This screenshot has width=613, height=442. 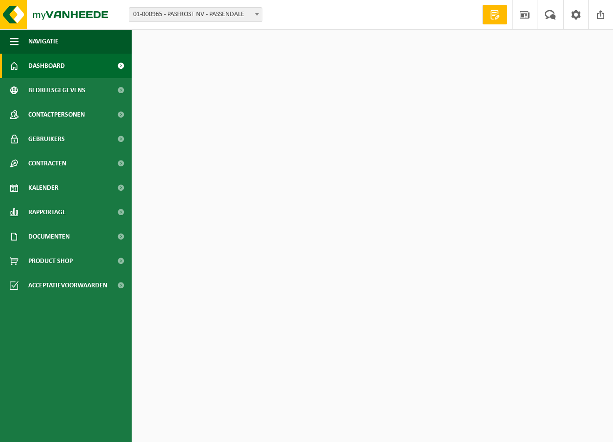 I want to click on span: Bedrijfsgegevens, so click(x=57, y=90).